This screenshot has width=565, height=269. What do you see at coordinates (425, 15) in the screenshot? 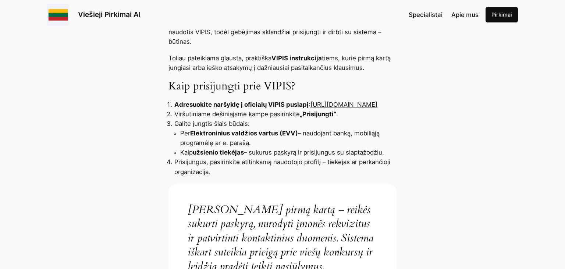
I see `a: Specialistai` at bounding box center [425, 15].